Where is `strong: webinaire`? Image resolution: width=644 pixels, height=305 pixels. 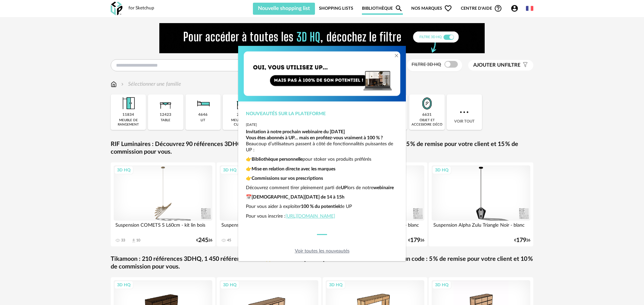
strong: webinaire is located at coordinates (384, 188).